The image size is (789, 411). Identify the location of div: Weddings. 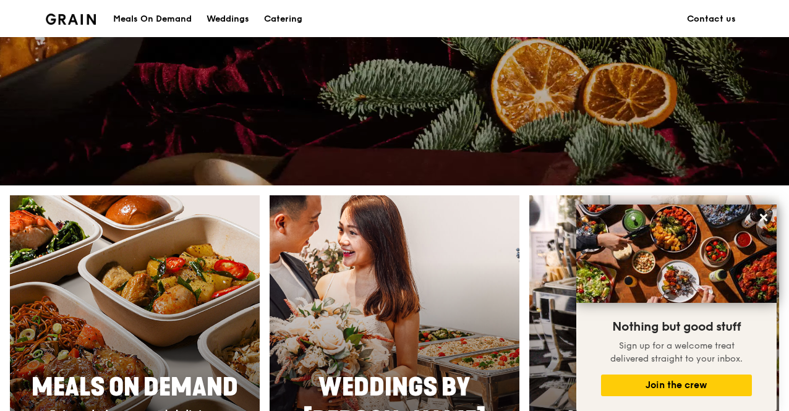
(228, 19).